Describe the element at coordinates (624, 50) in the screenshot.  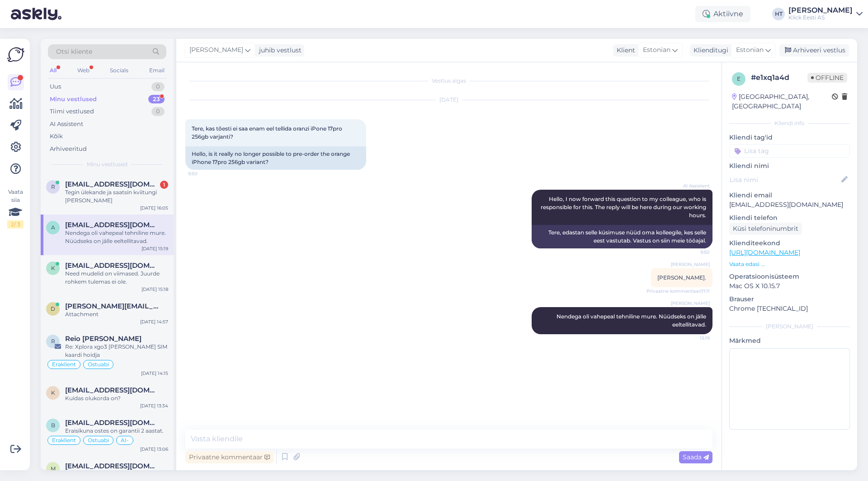
I see `div: Klient` at that location.